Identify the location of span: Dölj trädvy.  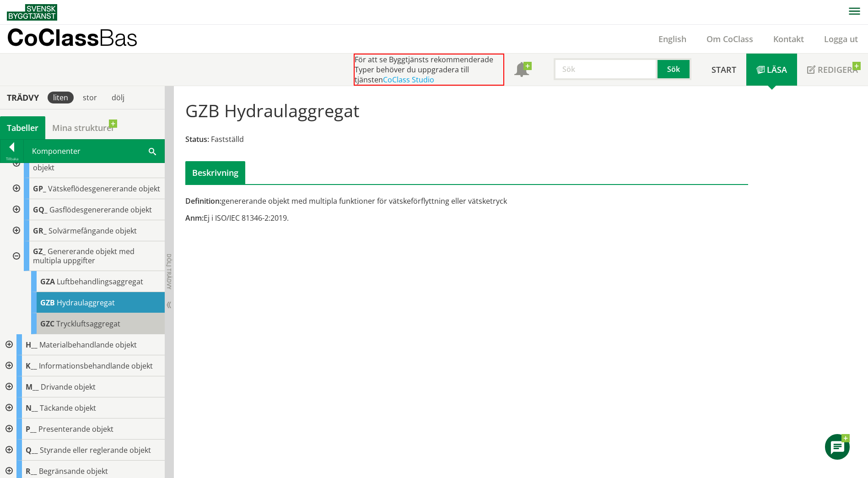
(169, 272).